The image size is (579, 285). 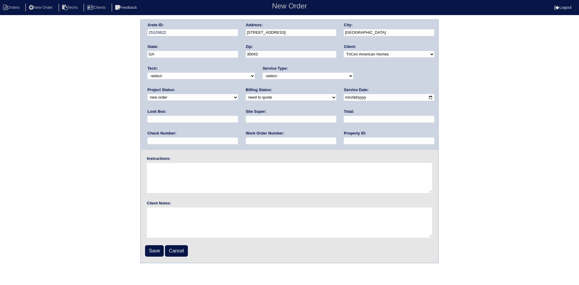 I want to click on label: Total:, so click(x=349, y=112).